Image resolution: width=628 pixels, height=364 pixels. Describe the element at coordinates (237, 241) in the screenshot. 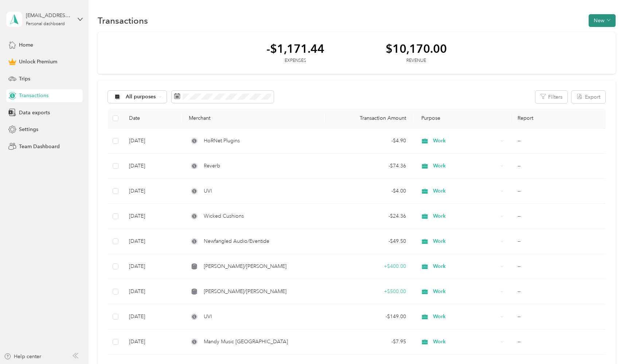

I see `span: Newfangled Audio/Eventide` at that location.